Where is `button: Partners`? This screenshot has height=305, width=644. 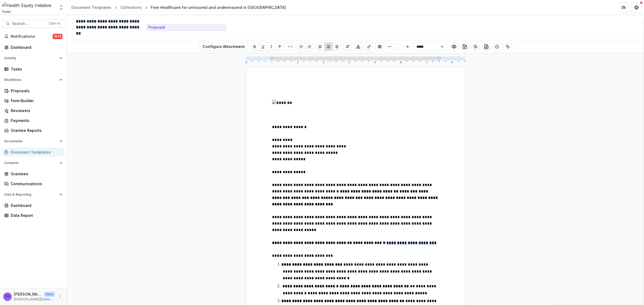 button: Partners is located at coordinates (623, 8).